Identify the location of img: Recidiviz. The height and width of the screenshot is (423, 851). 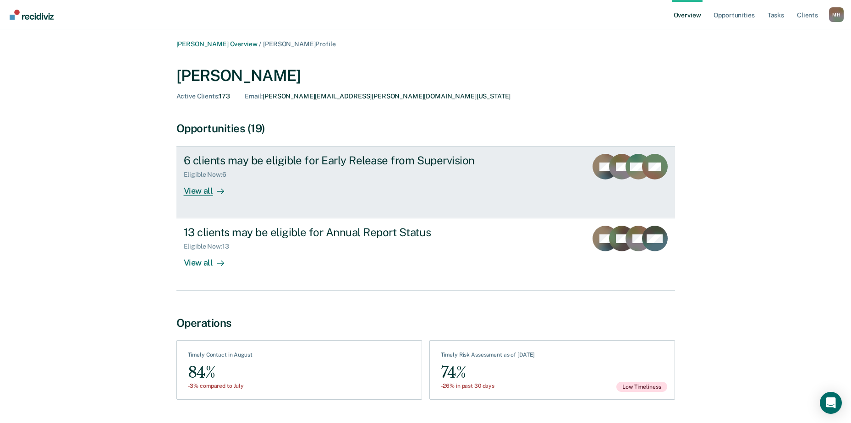
(32, 15).